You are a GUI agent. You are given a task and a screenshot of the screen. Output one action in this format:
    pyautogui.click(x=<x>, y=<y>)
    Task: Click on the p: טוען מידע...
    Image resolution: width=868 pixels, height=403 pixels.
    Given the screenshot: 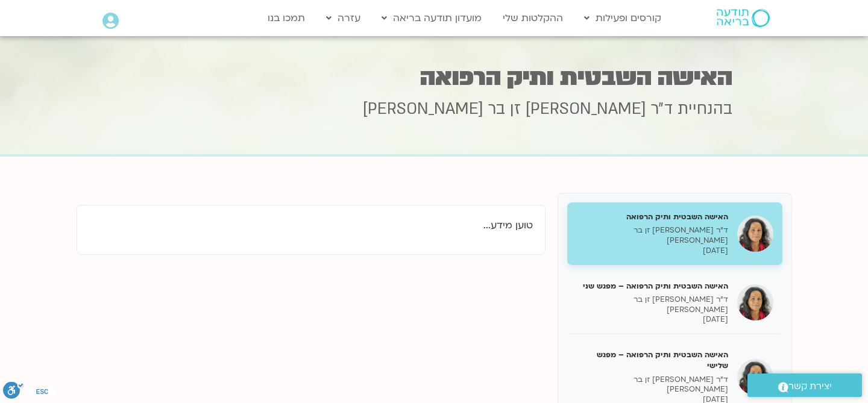 What is the action you would take?
    pyautogui.click(x=311, y=225)
    